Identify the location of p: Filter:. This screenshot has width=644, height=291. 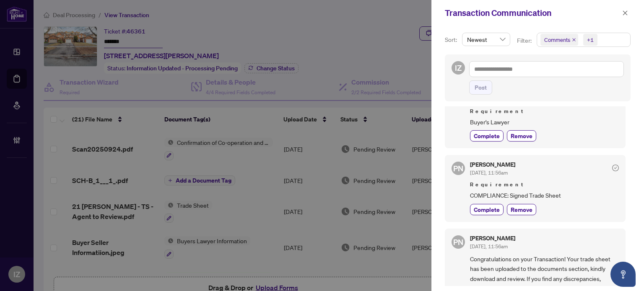
(525, 41).